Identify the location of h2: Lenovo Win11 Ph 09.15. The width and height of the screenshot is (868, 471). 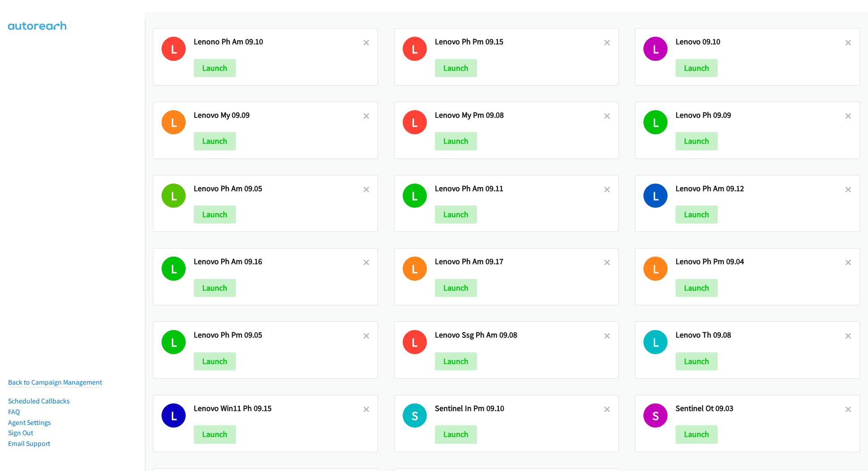
(279, 408).